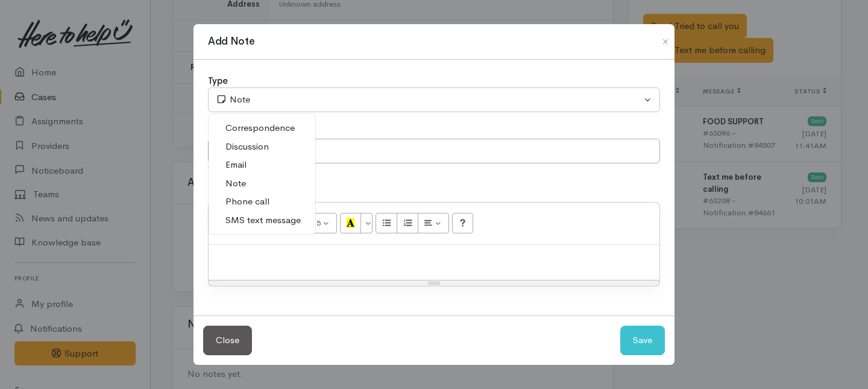  Describe the element at coordinates (407, 223) in the screenshot. I see `button: Ordered list (⌘+⇧+NUM8)` at that location.